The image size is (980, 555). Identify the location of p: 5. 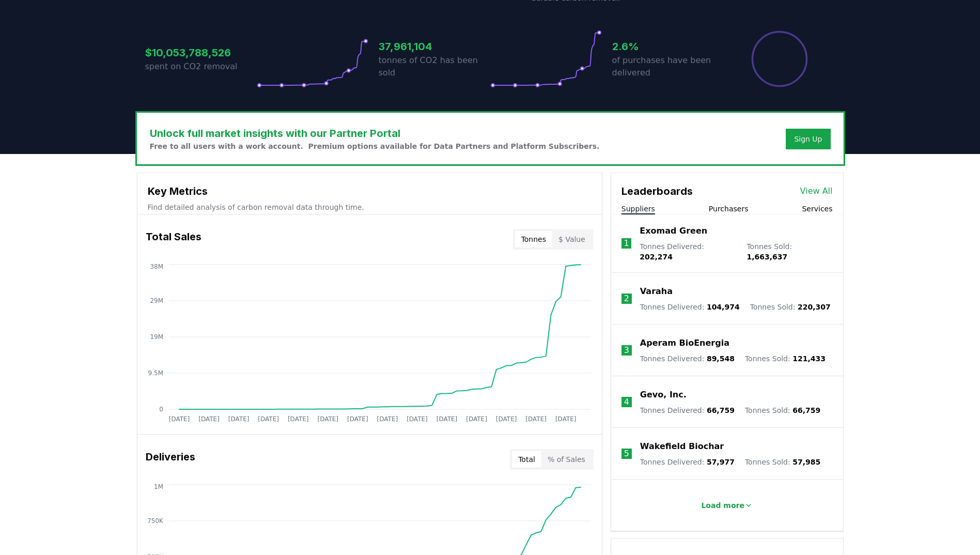
(627, 454).